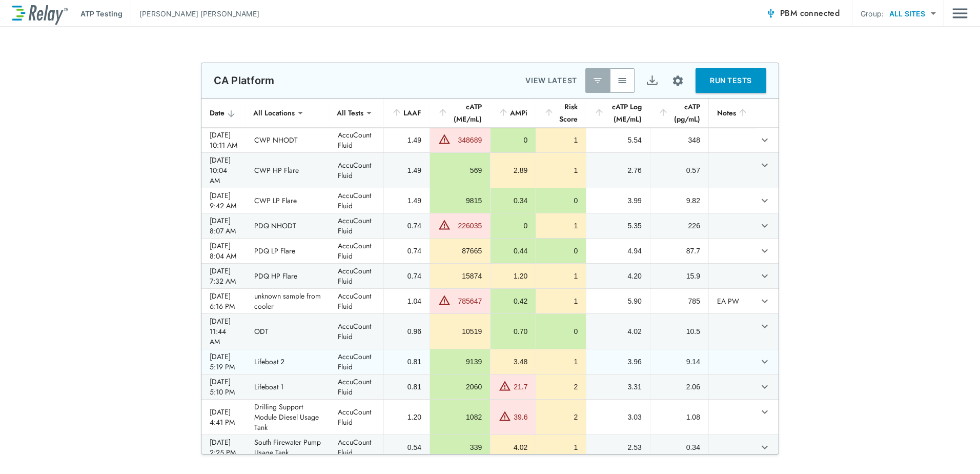  I want to click on td: PDQ LP Flare, so click(288, 251).